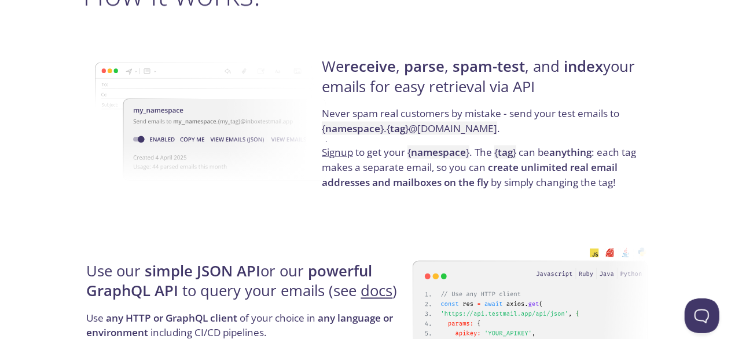 The width and height of the screenshot is (731, 339). Describe the element at coordinates (248, 286) in the screenshot. I see `h4: Use our or our to query your emails (see )` at that location.